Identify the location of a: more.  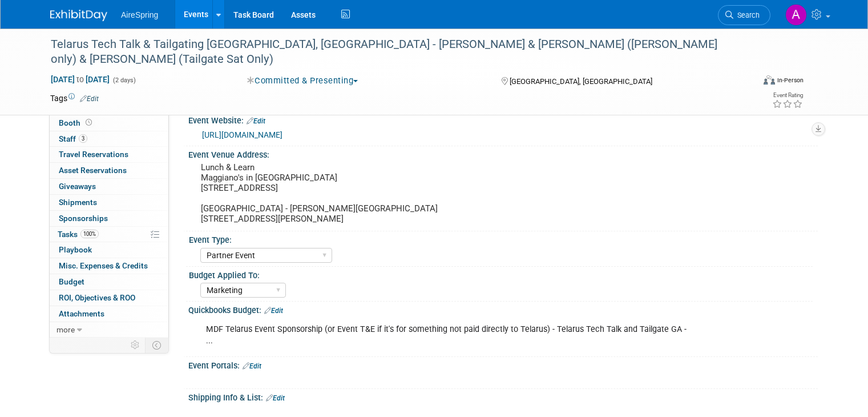
(109, 329).